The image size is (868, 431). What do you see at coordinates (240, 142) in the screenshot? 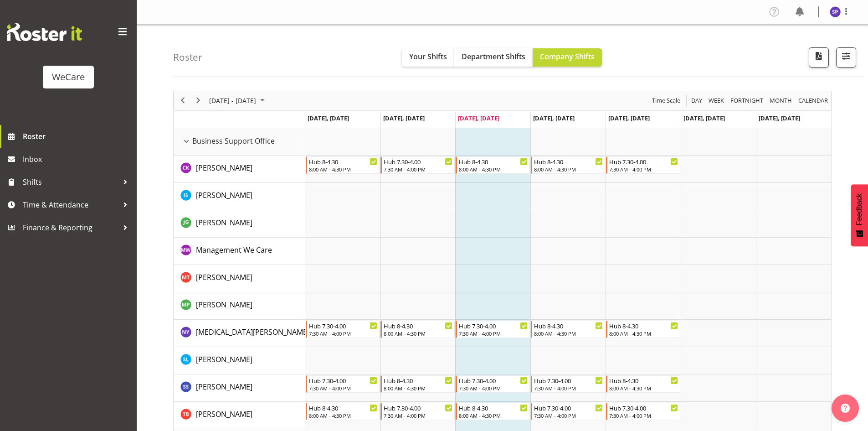
I see `td: Business Support Office resource` at bounding box center [240, 142].